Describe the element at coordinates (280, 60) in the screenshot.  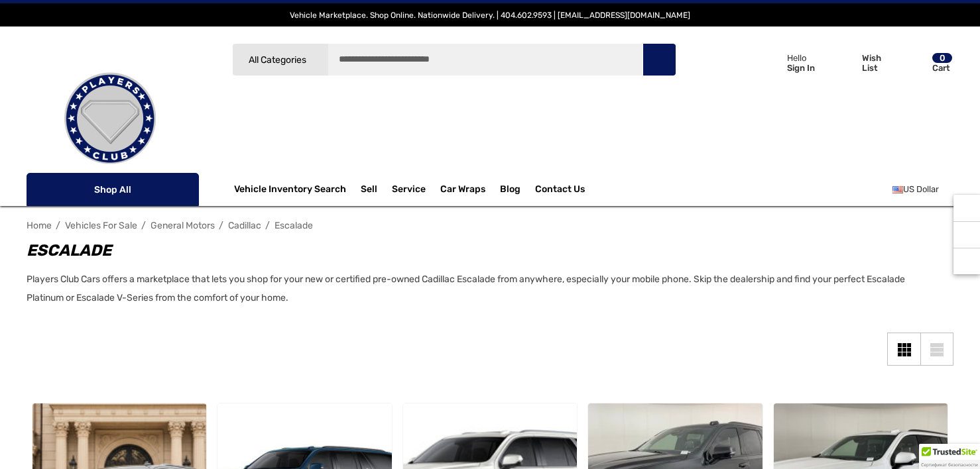
I see `a: All Categories Icon Arrow Down Icon Arrow Up` at that location.